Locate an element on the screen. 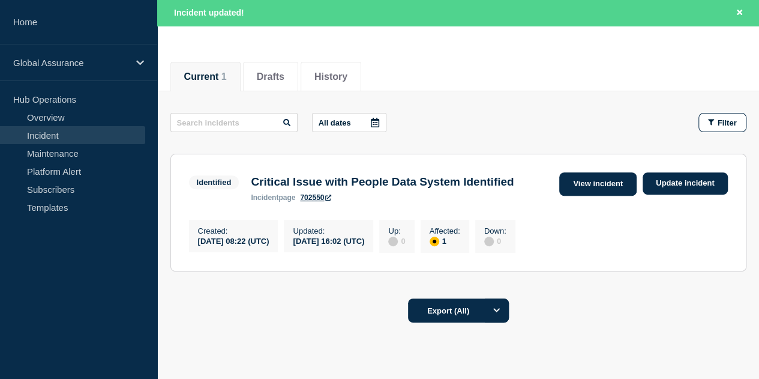  p: Updated : is located at coordinates (328, 231).